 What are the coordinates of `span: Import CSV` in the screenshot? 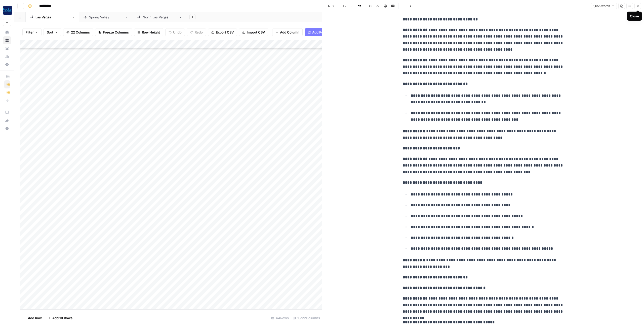 It's located at (256, 32).